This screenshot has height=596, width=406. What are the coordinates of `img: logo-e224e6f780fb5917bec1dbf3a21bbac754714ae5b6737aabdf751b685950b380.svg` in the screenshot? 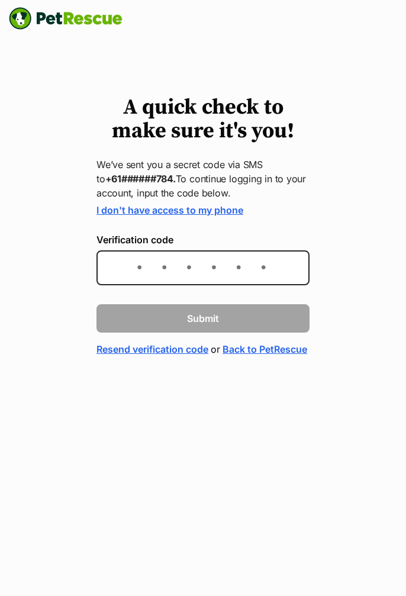 It's located at (66, 18).